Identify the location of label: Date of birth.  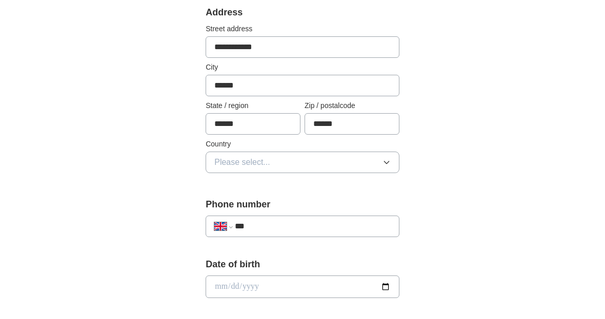
(302, 265).